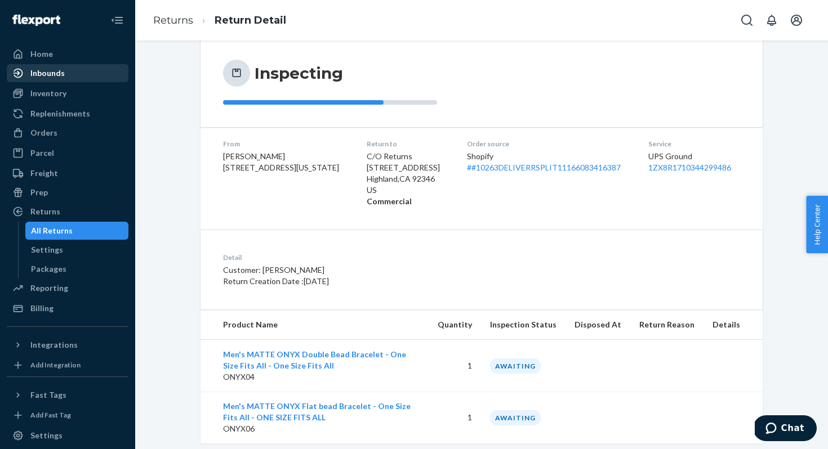 This screenshot has height=449, width=828. I want to click on span: UPS Ground, so click(670, 156).